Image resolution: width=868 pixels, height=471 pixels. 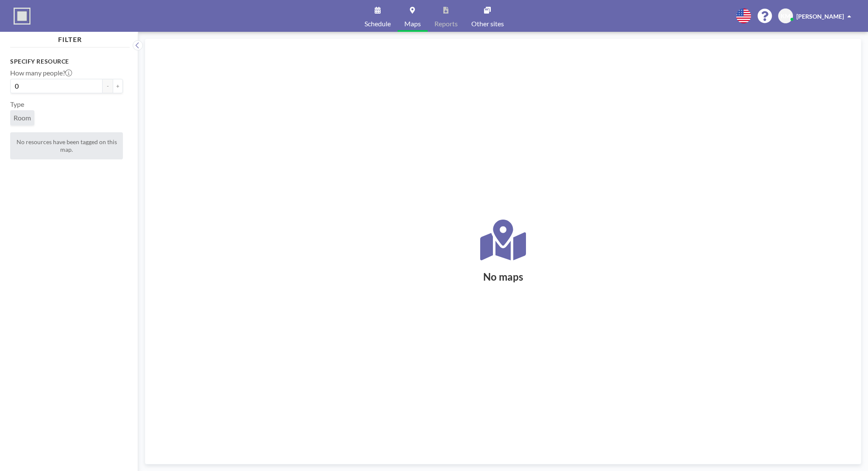 What do you see at coordinates (503, 276) in the screenshot?
I see `h2: No maps` at bounding box center [503, 276].